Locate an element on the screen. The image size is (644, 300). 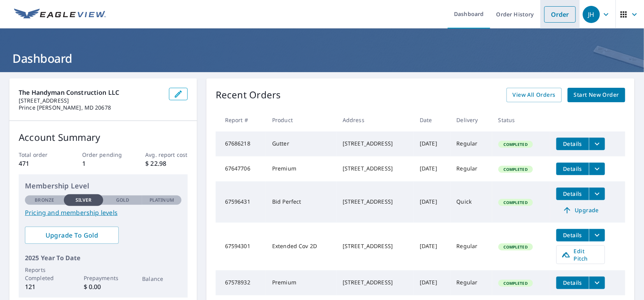
p: Membership Level is located at coordinates (103, 186).